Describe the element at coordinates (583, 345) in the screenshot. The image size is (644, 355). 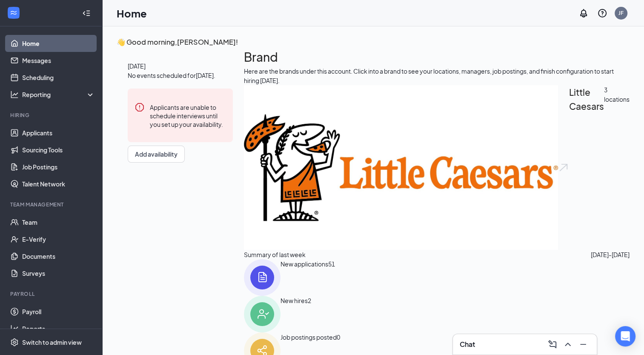
I see `svg: Minimize` at that location.